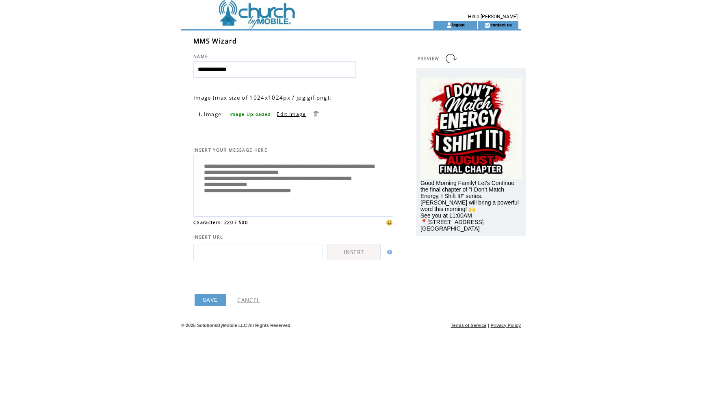 This screenshot has height=418, width=702. I want to click on a: INSERT, so click(354, 252).